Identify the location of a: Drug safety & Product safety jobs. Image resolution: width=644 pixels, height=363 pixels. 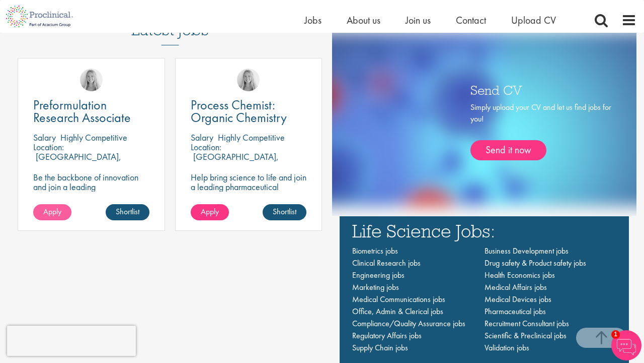
(535, 262).